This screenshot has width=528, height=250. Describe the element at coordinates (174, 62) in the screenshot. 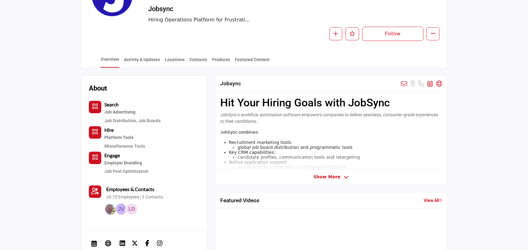

I see `a: Locations` at that location.